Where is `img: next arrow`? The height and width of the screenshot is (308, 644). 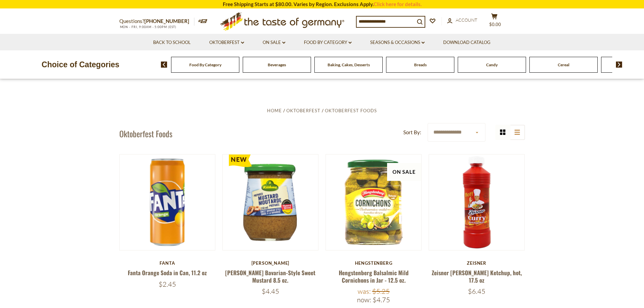
img: next arrow is located at coordinates (619, 65).